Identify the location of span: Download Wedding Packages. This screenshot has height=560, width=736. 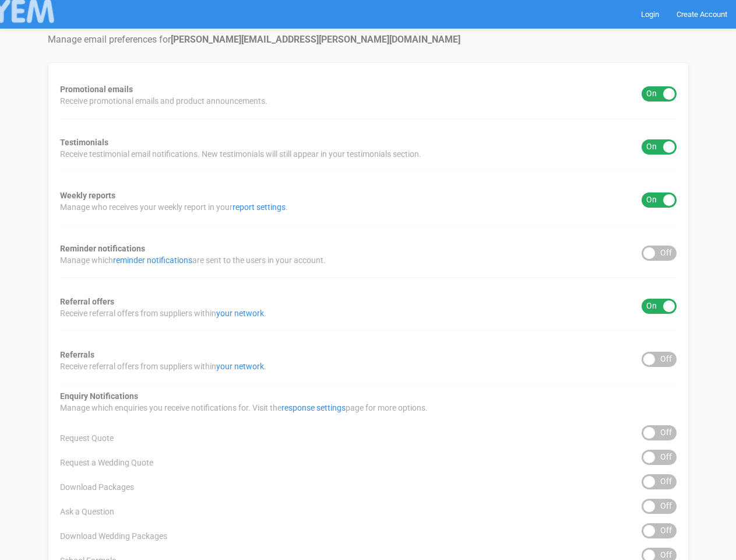
(114, 536).